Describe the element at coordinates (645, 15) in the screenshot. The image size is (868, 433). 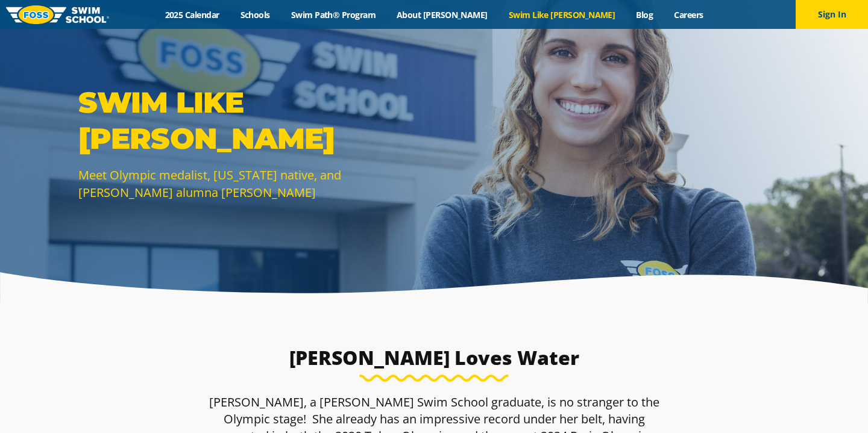
I see `a: Blog` at that location.